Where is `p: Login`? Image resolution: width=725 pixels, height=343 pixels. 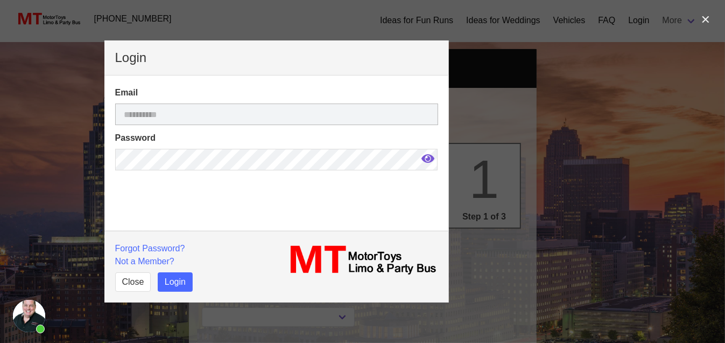 p: Login is located at coordinates (277, 58).